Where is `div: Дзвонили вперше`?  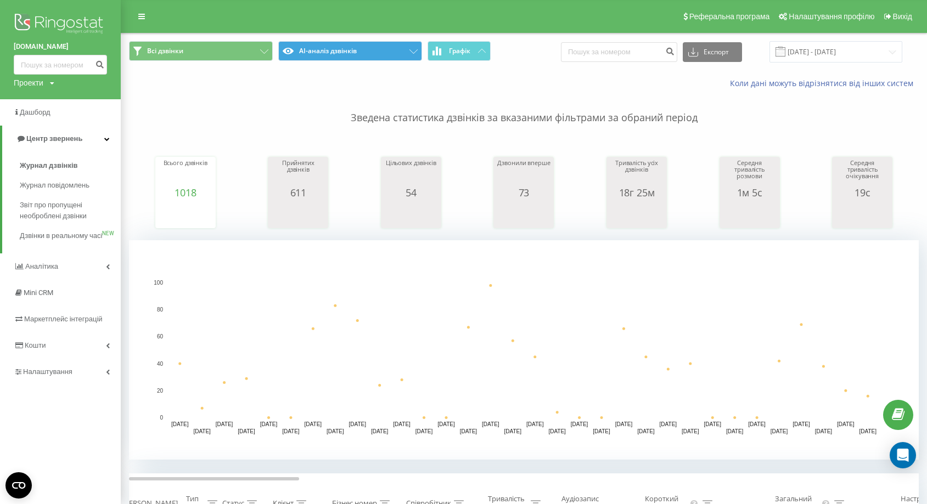
div: Дзвонили вперше is located at coordinates (523, 173).